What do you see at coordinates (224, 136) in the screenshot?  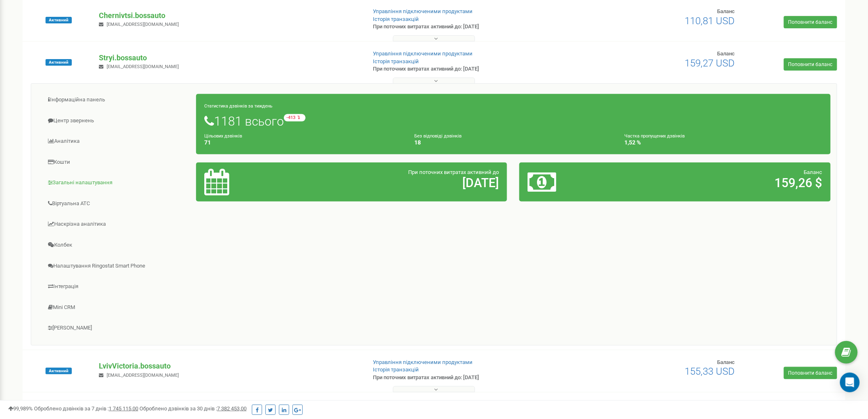 I see `small: Цільових дзвінків` at bounding box center [224, 136].